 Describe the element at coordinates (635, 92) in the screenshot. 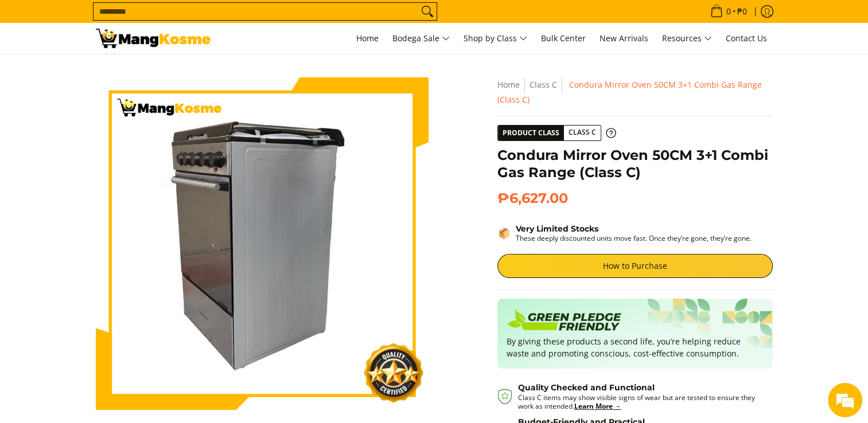

I see `nav: Breadcrumbs` at that location.